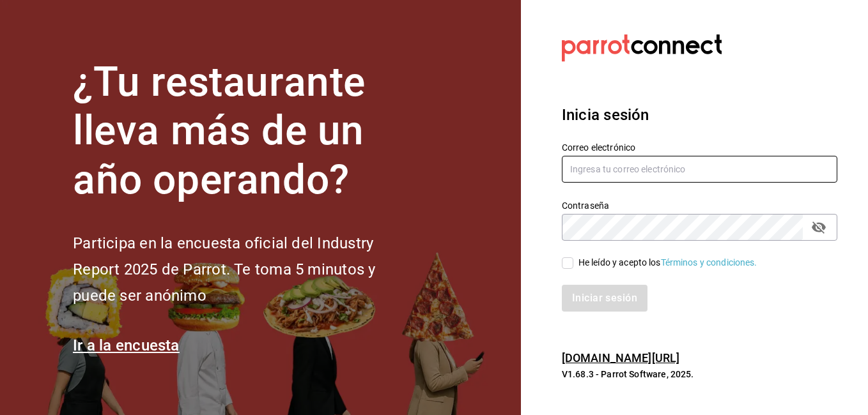  What do you see at coordinates (699, 169) in the screenshot?
I see `input: Ingresa tu correo electrónico` at bounding box center [699, 169].